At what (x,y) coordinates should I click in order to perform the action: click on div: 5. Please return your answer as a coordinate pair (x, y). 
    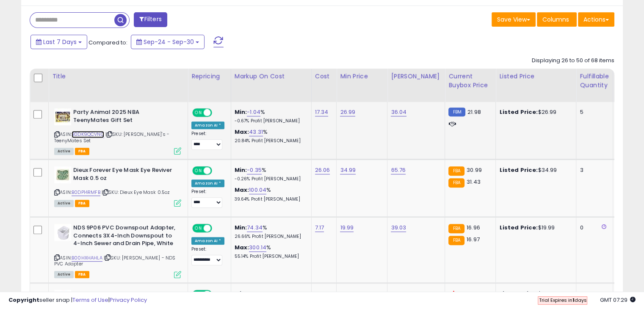
    Looking at the image, I should click on (593, 112).